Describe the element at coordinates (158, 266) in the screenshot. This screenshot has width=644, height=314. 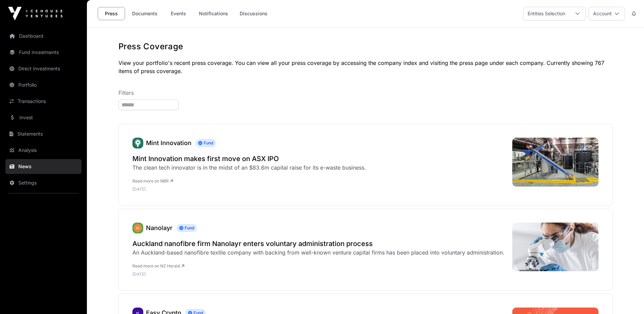
I see `a: Read more on NZ Herald` at that location.